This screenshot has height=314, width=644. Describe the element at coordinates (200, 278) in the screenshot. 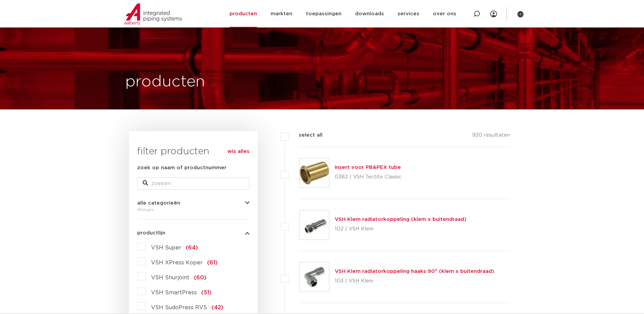

I see `span: (60)` at that location.